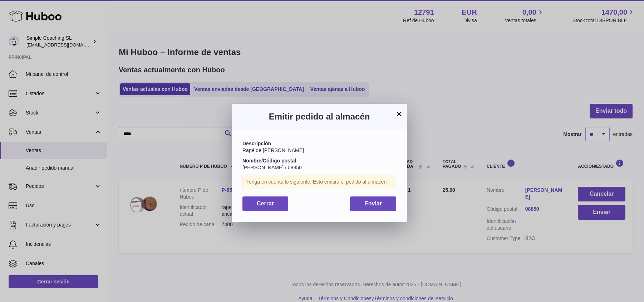  Describe the element at coordinates (319, 117) in the screenshot. I see `h3: Emitir pedido al almacén` at that location.